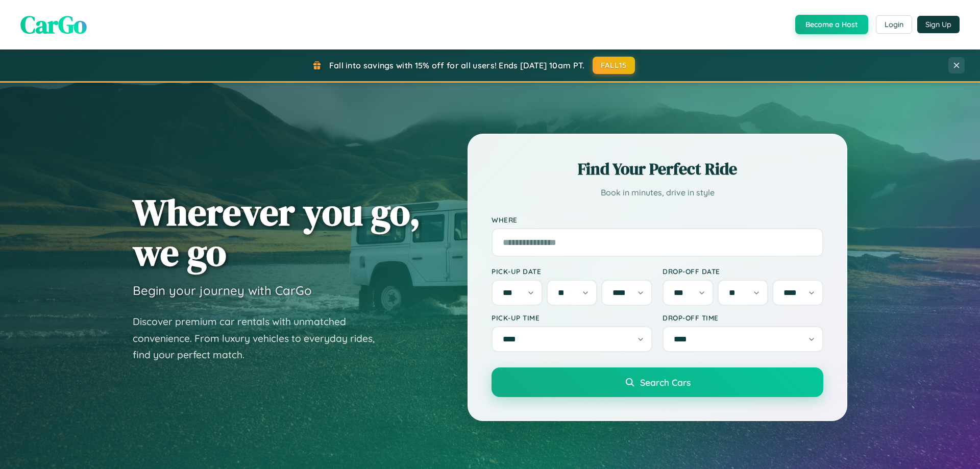 The width and height of the screenshot is (980, 469). What do you see at coordinates (743, 271) in the screenshot?
I see `label: Drop-off Date` at bounding box center [743, 271].